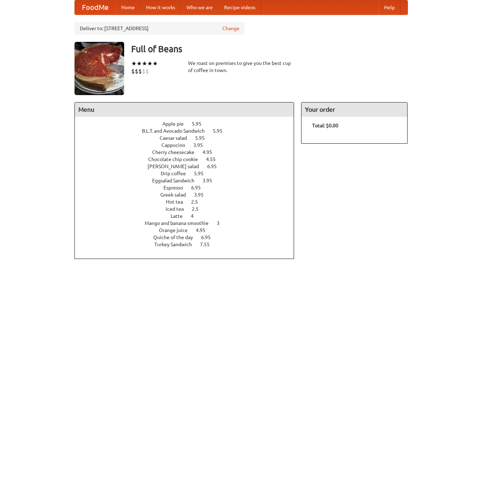 The image size is (482, 502). I want to click on span: Turkey Sandwich, so click(177, 244).